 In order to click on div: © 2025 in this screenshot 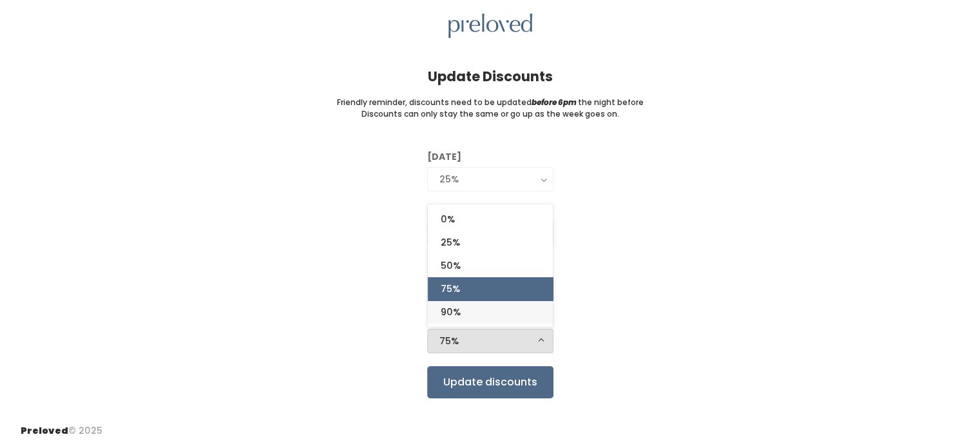, I will do `click(61, 425)`.